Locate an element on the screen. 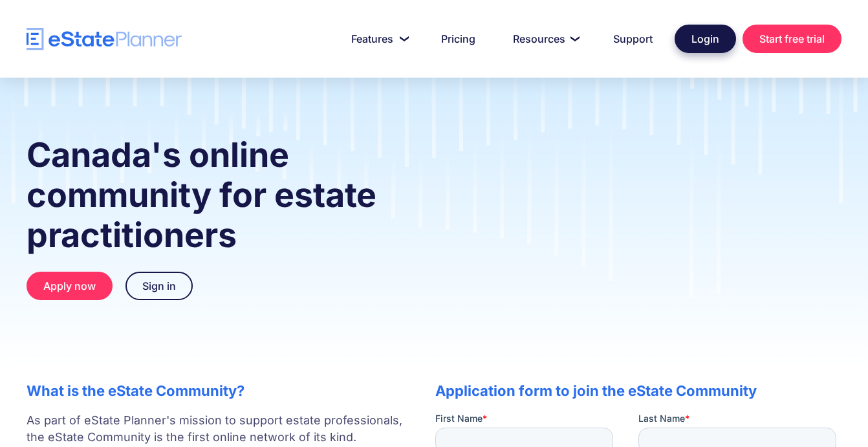 This screenshot has height=447, width=868. span: Last Name is located at coordinates (226, 6).